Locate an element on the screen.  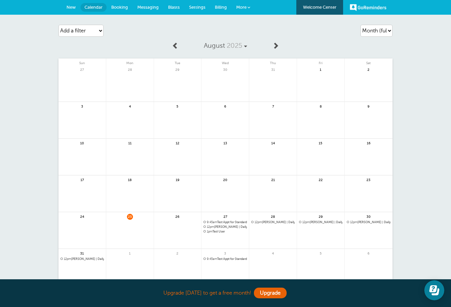
span: 2025 is located at coordinates (234, 45).